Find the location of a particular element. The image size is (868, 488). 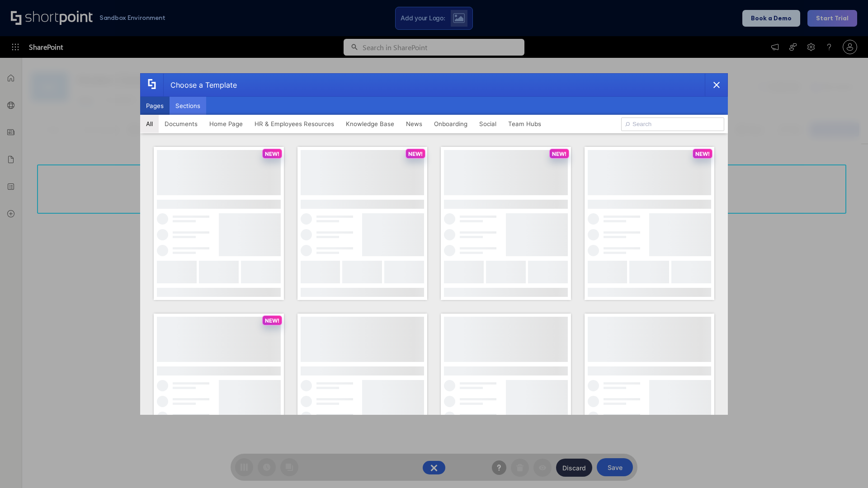

div: Chat Widget is located at coordinates (845, 466).